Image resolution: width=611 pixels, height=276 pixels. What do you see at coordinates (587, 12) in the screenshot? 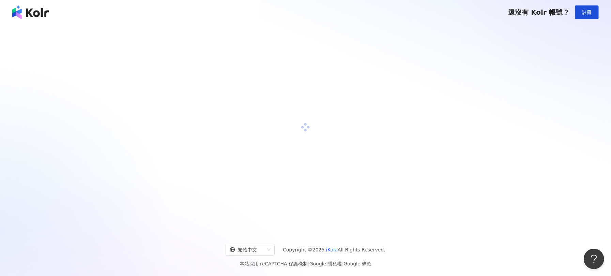
I see `button: 註冊` at bounding box center [587, 12].